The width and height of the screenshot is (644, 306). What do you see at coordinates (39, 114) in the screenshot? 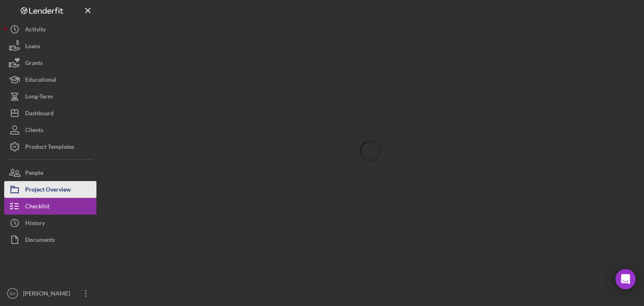
I see `div: Dashboard` at bounding box center [39, 114].